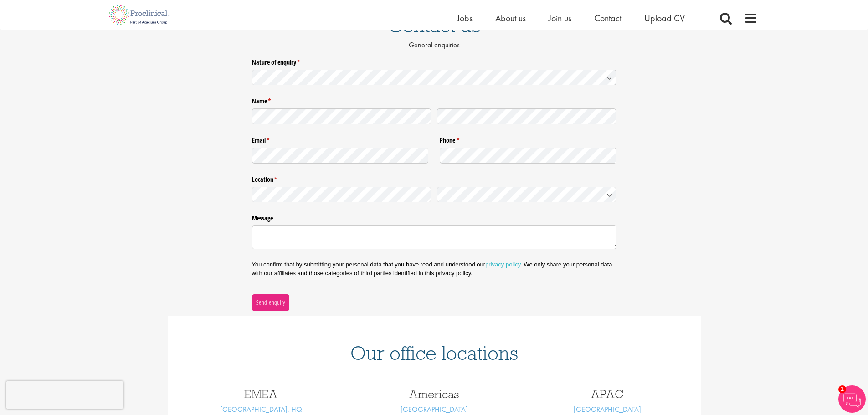 The width and height of the screenshot is (868, 415). I want to click on a: Contact, so click(608, 18).